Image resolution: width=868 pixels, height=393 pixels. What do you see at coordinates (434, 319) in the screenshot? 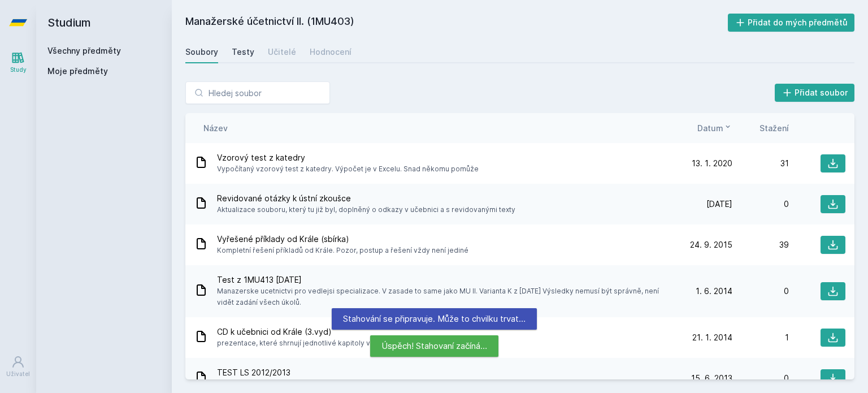
I see `div: Stahování se připravuje. Může to chvilku trvat…` at bounding box center [434, 319].